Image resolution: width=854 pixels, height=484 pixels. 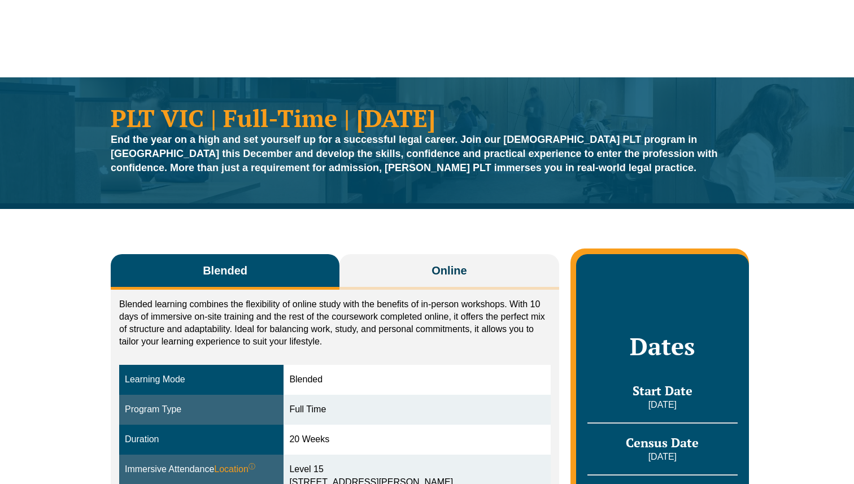 What do you see at coordinates (335, 323) in the screenshot?
I see `p: Blended learning combines the flexibility of online study with the benefits of in-person workshop...` at bounding box center [335, 323].